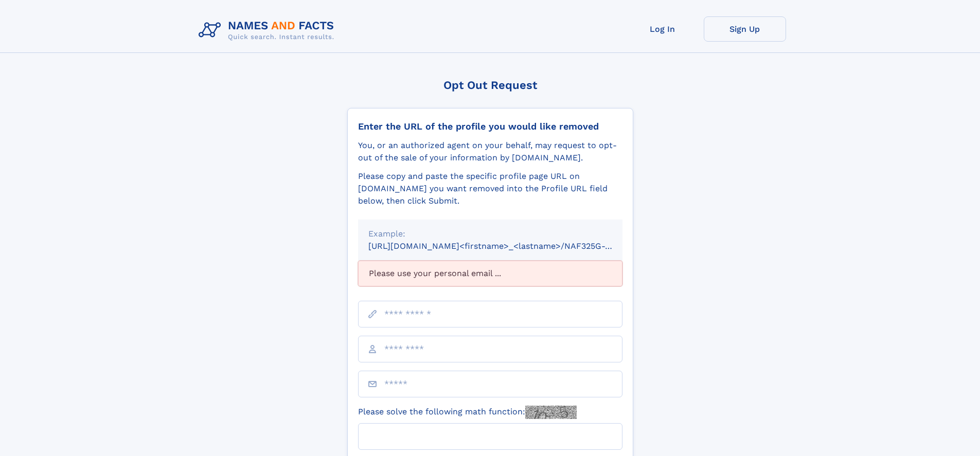 Image resolution: width=980 pixels, height=456 pixels. I want to click on div: Please use your personal email ..., so click(490, 273).